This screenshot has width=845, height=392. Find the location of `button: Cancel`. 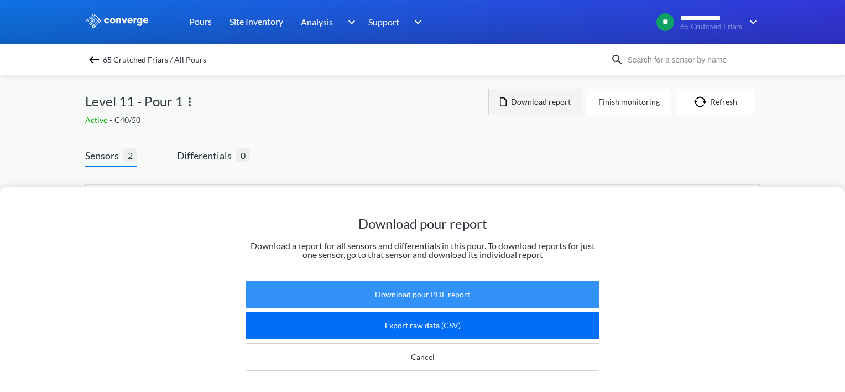

button: Cancel is located at coordinates (423, 357).